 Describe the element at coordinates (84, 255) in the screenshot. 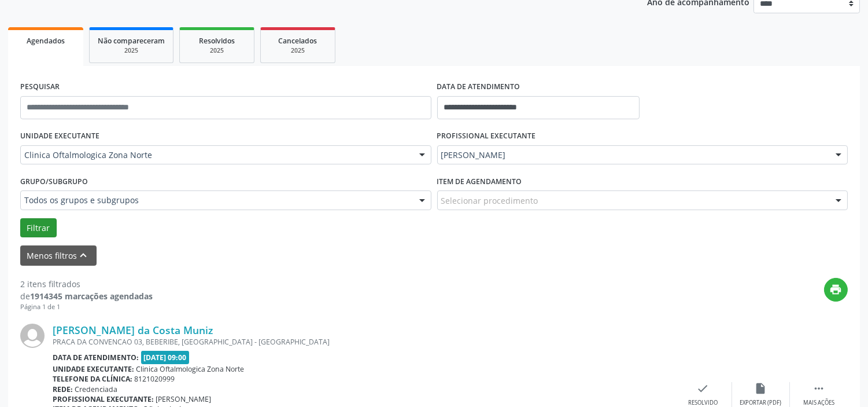

I see `i: keyboard_arrow_up` at that location.